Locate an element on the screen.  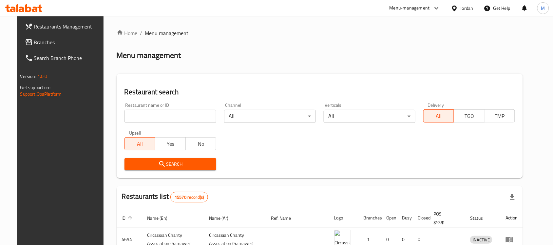
span: Restaurants Management is located at coordinates (69, 27).